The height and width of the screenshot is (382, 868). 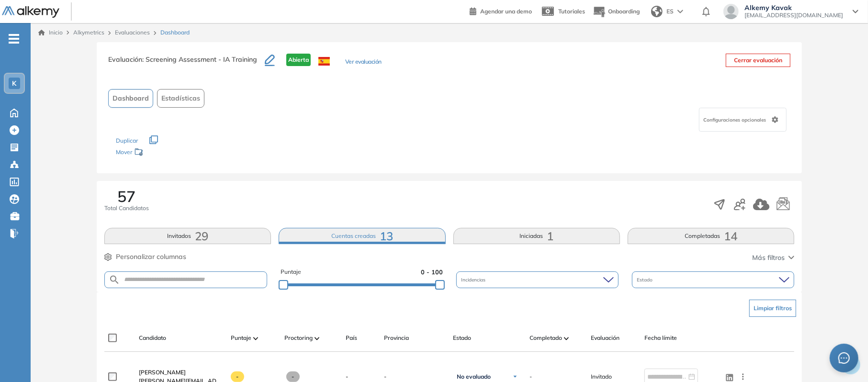 What do you see at coordinates (187, 236) in the screenshot?
I see `button: Invitados29` at bounding box center [187, 236].